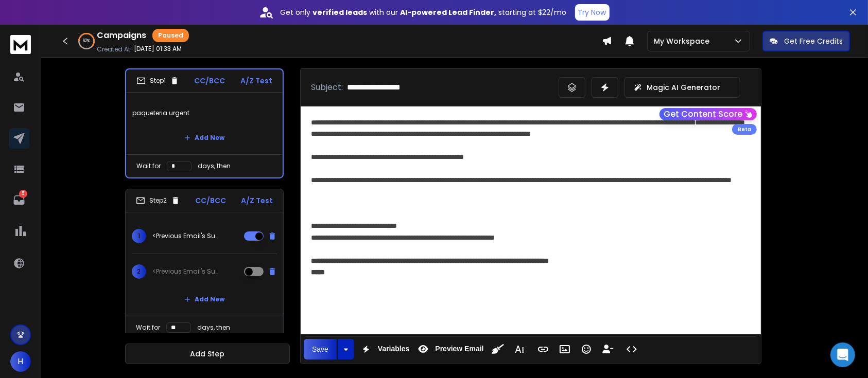 This screenshot has width=868, height=378. I want to click on p: Created At:, so click(114, 49).